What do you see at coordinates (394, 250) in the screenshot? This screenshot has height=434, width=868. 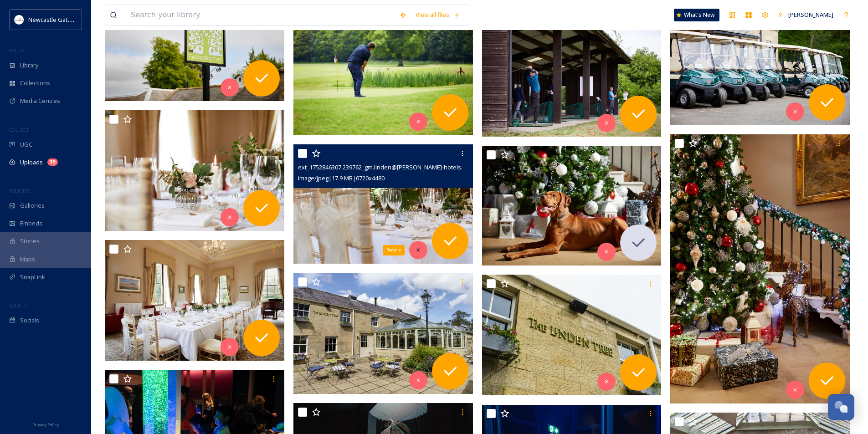 I see `div: Recycle` at bounding box center [394, 250].